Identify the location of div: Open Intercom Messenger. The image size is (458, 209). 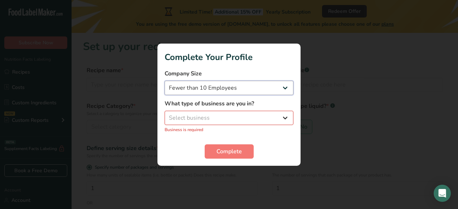
(442, 193).